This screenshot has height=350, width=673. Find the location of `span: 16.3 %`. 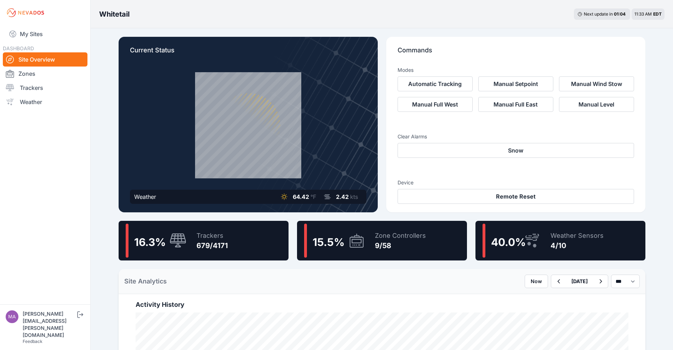

span: 16.3 % is located at coordinates (150, 242).